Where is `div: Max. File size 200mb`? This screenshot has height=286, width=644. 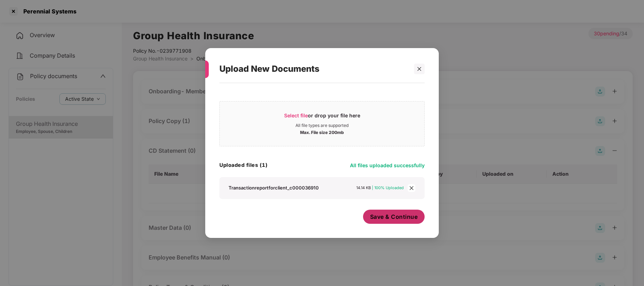
div: Max. File size 200mb is located at coordinates (322, 132).